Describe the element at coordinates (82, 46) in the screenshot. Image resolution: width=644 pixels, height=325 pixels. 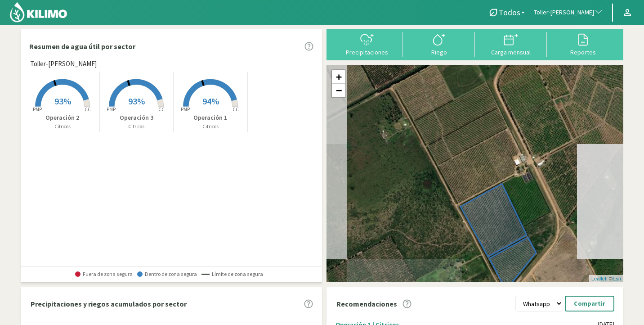
I see `p: Resumen de agua útil por sector` at that location.